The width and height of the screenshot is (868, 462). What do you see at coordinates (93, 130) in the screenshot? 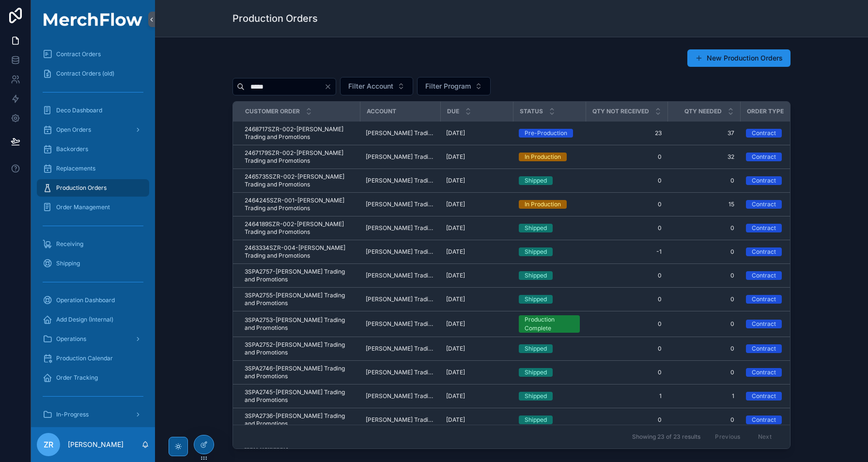
I see `a: Open Orders` at bounding box center [93, 130].